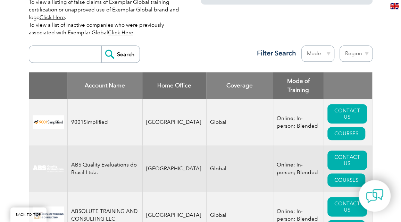 This screenshot has height=222, width=401. I want to click on input: Search, so click(121, 54).